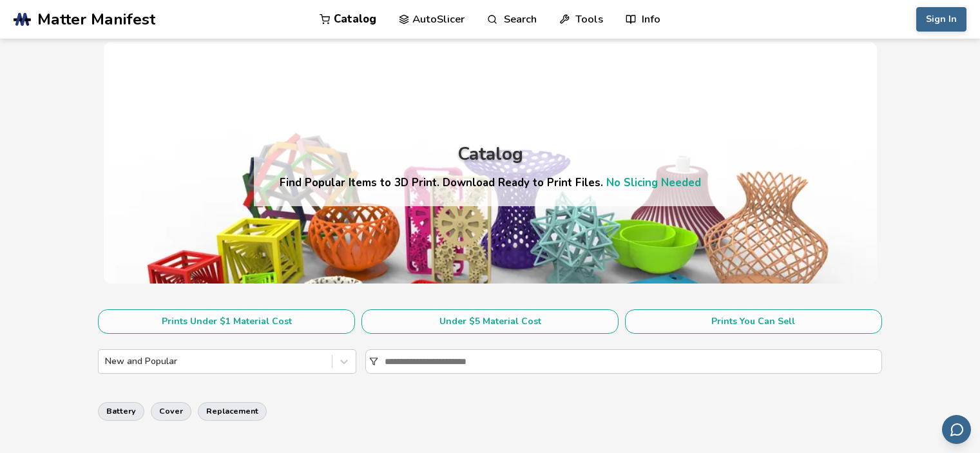 The image size is (980, 453). What do you see at coordinates (654, 182) in the screenshot?
I see `a: No Slicing Needed` at bounding box center [654, 182].